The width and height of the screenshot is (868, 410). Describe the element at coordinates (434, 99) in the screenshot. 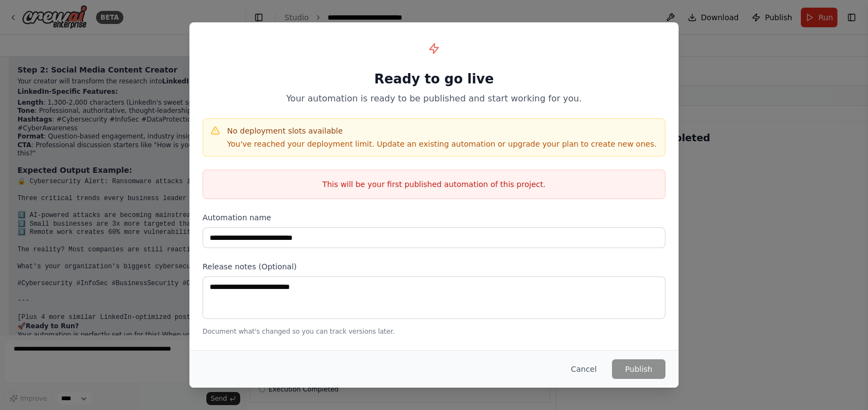

I see `p: Your automation is ready to be published and start working for you.` at that location.